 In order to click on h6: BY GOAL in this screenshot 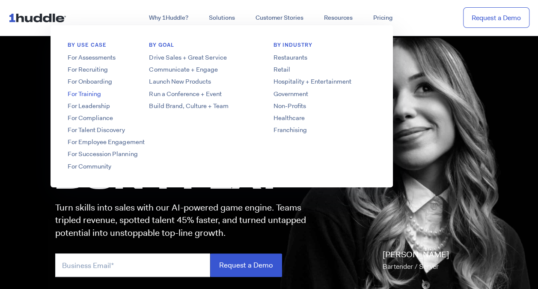, I will do `click(200, 47)`.